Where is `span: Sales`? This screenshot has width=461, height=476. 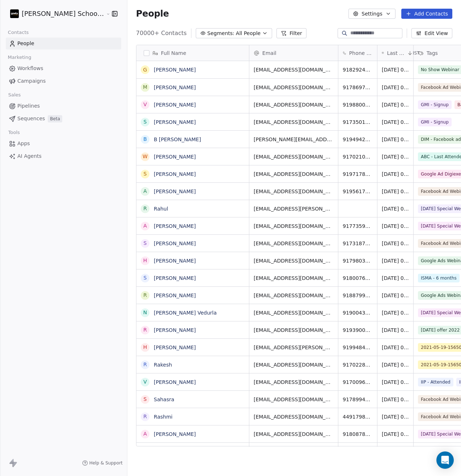 span: Sales is located at coordinates (15, 95).